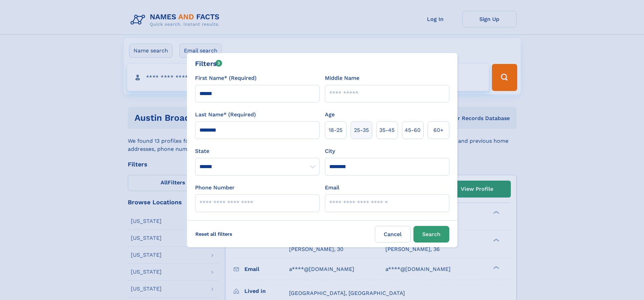 This screenshot has height=300, width=644. Describe the element at coordinates (431, 234) in the screenshot. I see `button: Search` at that location.